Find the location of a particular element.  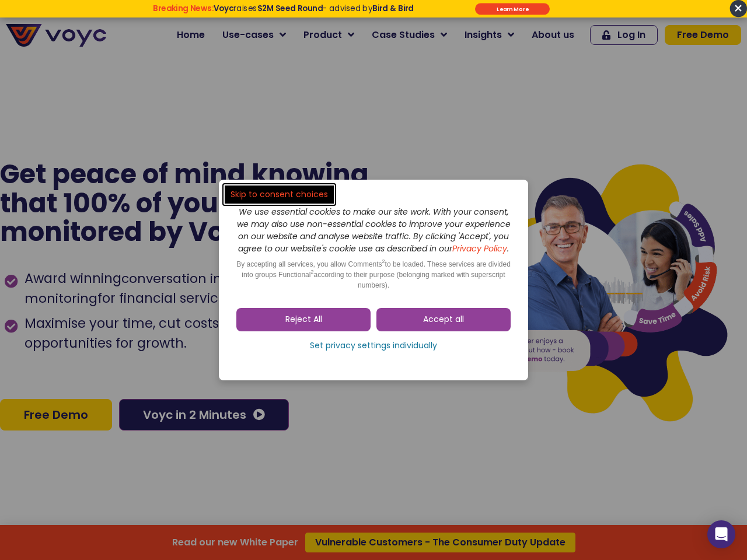

span: Accept all is located at coordinates (444, 320).